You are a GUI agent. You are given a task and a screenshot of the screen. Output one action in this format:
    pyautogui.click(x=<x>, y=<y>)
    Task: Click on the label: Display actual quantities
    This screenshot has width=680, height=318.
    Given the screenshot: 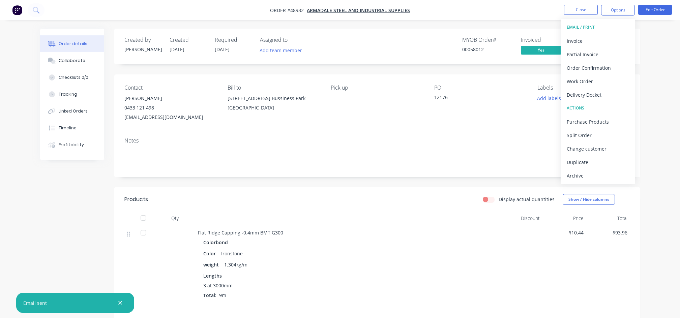 What is the action you would take?
    pyautogui.click(x=526, y=199)
    